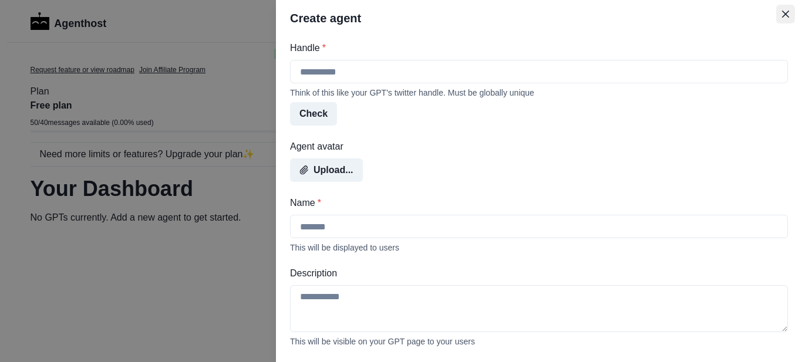 The image size is (802, 362). Describe the element at coordinates (539, 342) in the screenshot. I see `div: This will be visible on your GPT page to your users` at that location.